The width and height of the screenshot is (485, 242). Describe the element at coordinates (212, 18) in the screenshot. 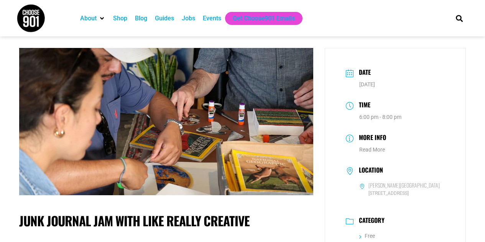

I see `div: Events` at that location.